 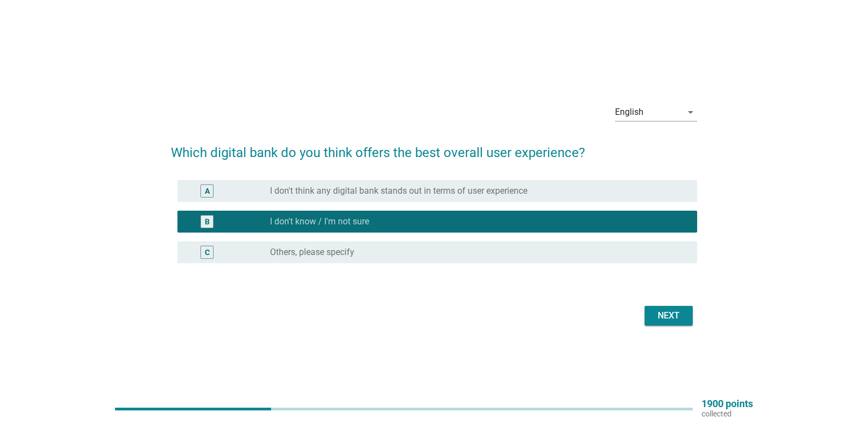 What do you see at coordinates (319, 221) in the screenshot?
I see `label: I don't know / I'm not sure` at bounding box center [319, 221].